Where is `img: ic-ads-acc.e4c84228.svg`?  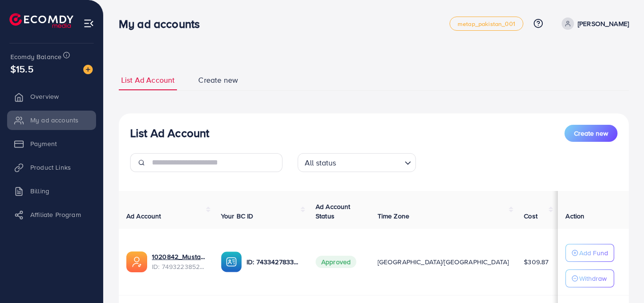
img: ic-ads-acc.e4c84228.svg is located at coordinates (137, 262).